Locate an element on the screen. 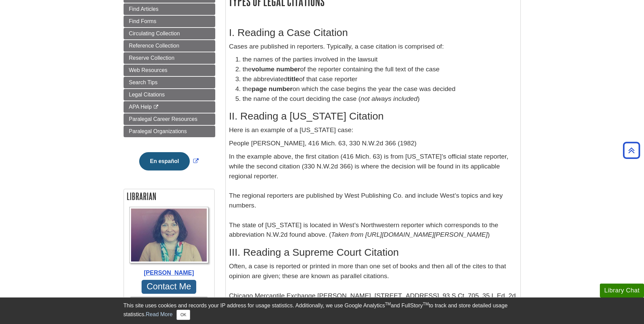 The image size is (644, 324). h2: III. Reading a Supreme Court Citation is located at coordinates (373, 252).